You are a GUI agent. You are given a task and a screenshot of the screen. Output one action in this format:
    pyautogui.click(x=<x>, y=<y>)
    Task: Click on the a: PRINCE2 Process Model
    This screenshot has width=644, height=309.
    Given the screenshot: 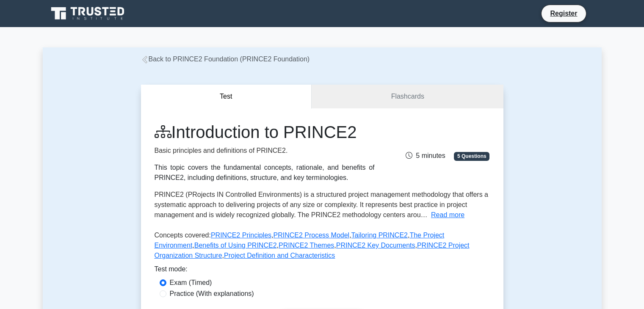 What is the action you would take?
    pyautogui.click(x=312, y=235)
    